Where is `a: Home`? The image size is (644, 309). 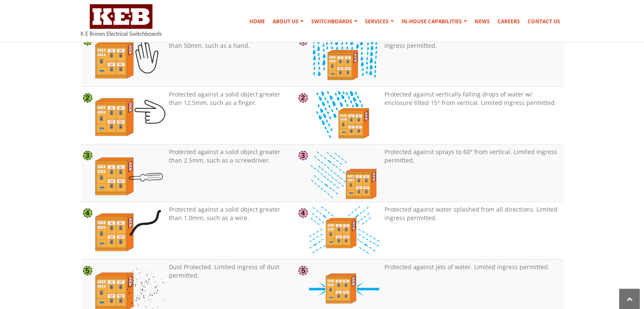
a: Home is located at coordinates (257, 21).